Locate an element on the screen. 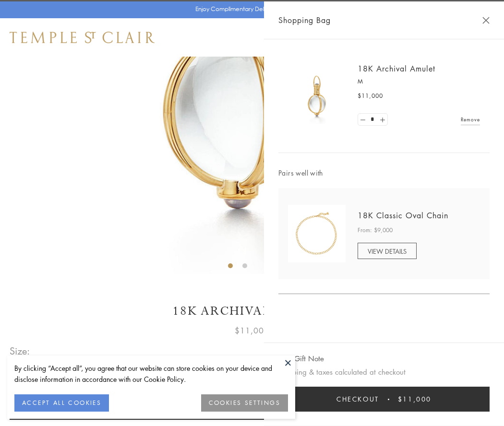 The image size is (504, 426). span: From: $9,000 is located at coordinates (375, 230).